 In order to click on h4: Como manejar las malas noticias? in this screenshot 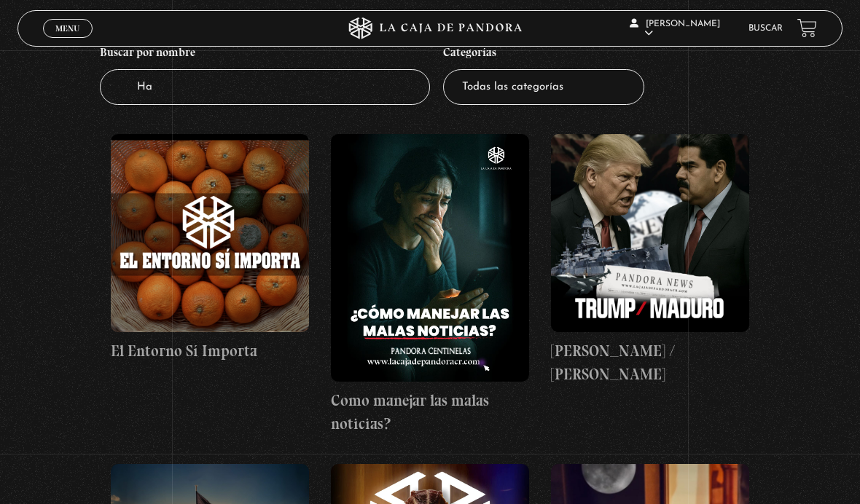, I will do `click(430, 412)`.